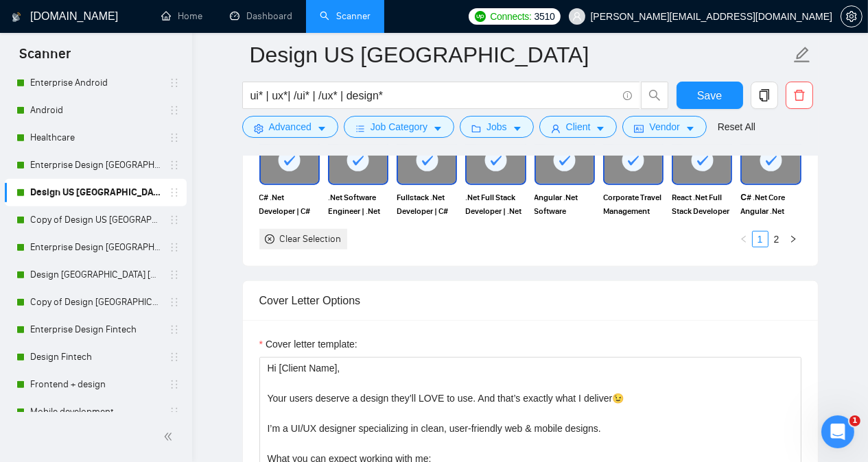 Image resolution: width=868 pixels, height=462 pixels. What do you see at coordinates (520, 55) in the screenshot?
I see `input: Scanner name...` at bounding box center [520, 55].